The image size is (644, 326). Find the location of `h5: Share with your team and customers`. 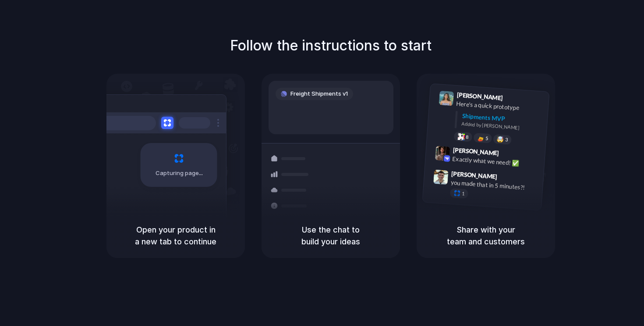

h5: Share with your team and customers is located at coordinates (486, 235).